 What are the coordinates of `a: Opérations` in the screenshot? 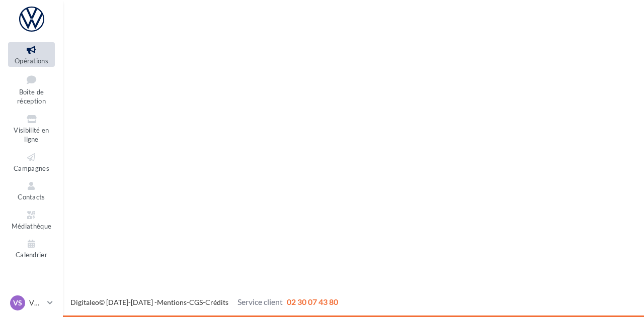 It's located at (31, 54).